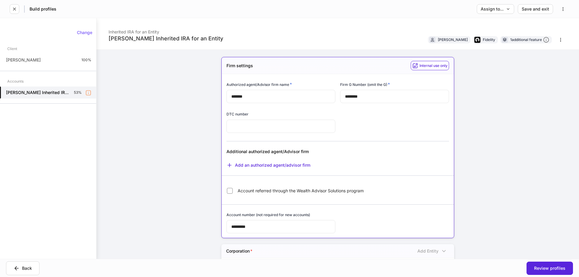  I want to click on div: Change, so click(84, 33).